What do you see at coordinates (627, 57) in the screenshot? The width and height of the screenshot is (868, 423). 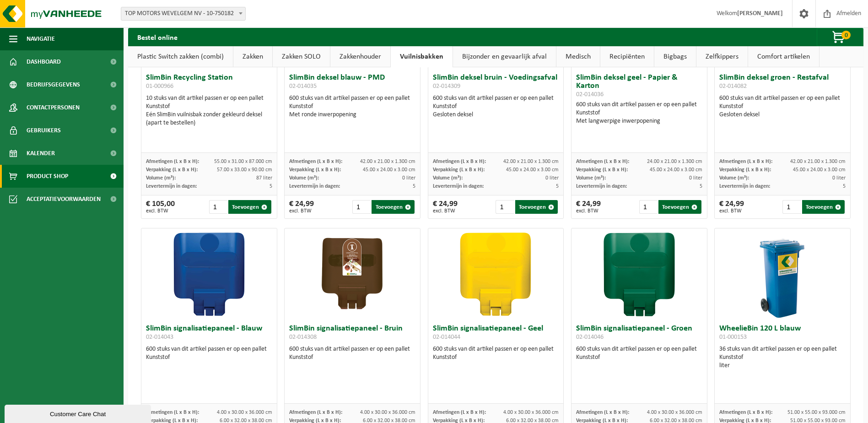 I see `a: Recipiënten` at bounding box center [627, 57].